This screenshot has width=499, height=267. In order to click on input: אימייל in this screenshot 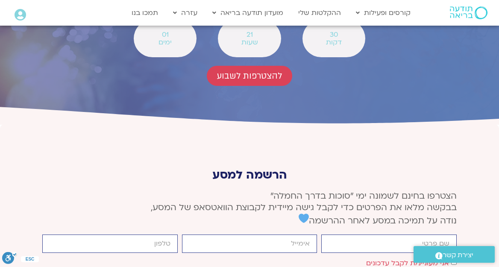, I will do `click(250, 244)`.